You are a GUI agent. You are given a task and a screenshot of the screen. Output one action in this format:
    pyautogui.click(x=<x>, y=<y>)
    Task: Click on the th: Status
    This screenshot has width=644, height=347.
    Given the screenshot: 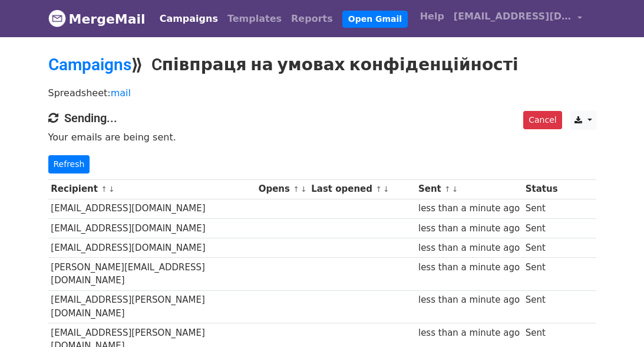 What is the action you would take?
    pyautogui.click(x=542, y=189)
    